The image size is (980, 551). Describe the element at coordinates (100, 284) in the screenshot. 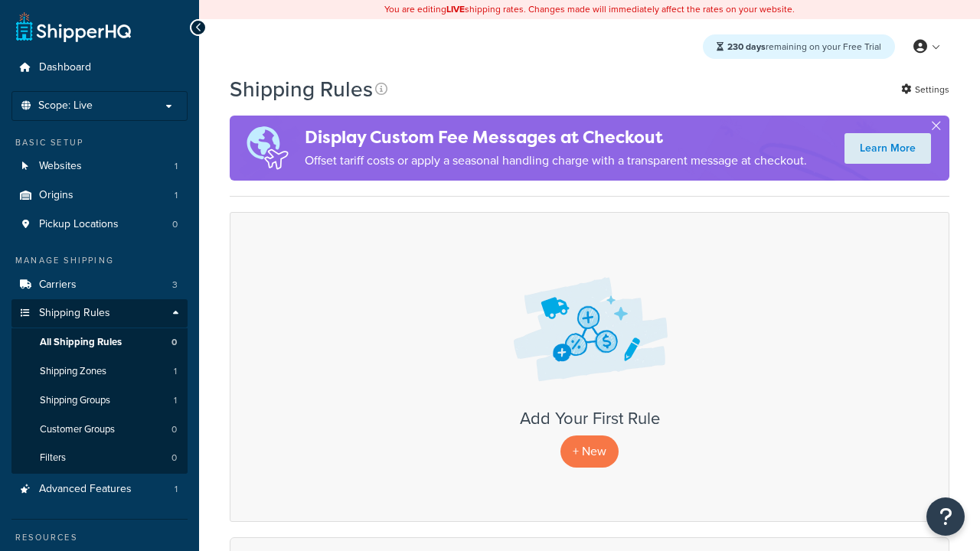

I see `a: Carriers 3` at that location.